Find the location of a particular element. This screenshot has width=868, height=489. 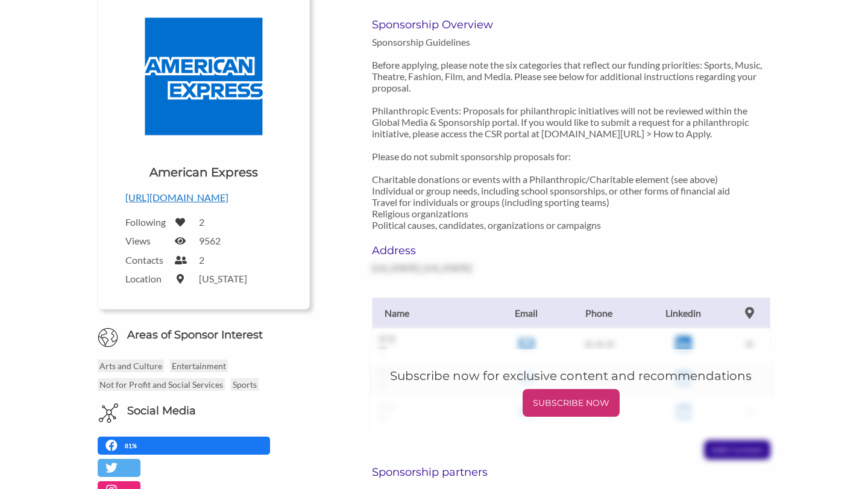

label: Location is located at coordinates (146, 278).